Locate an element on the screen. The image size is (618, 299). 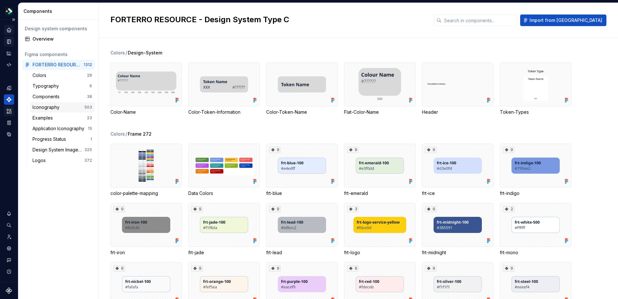
div: 38 is located at coordinates (89, 97).